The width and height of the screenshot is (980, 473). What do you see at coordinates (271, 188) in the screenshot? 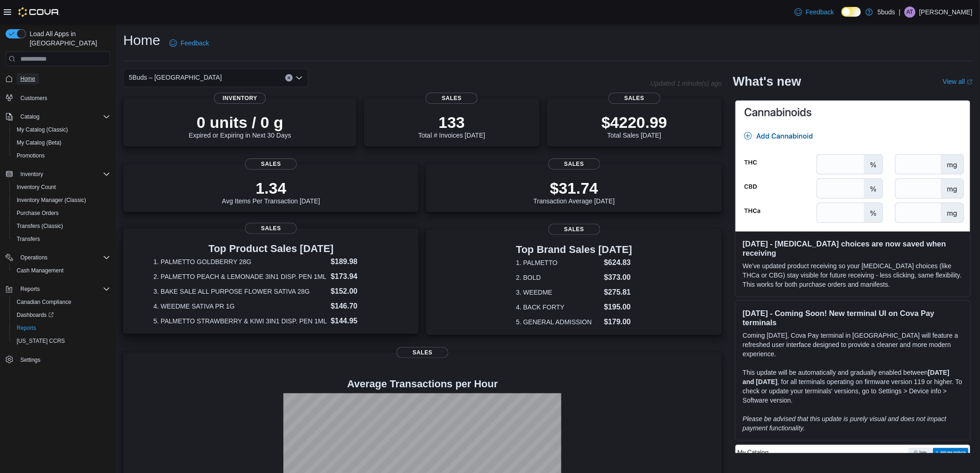
I see `p: 1.34` at bounding box center [271, 188].